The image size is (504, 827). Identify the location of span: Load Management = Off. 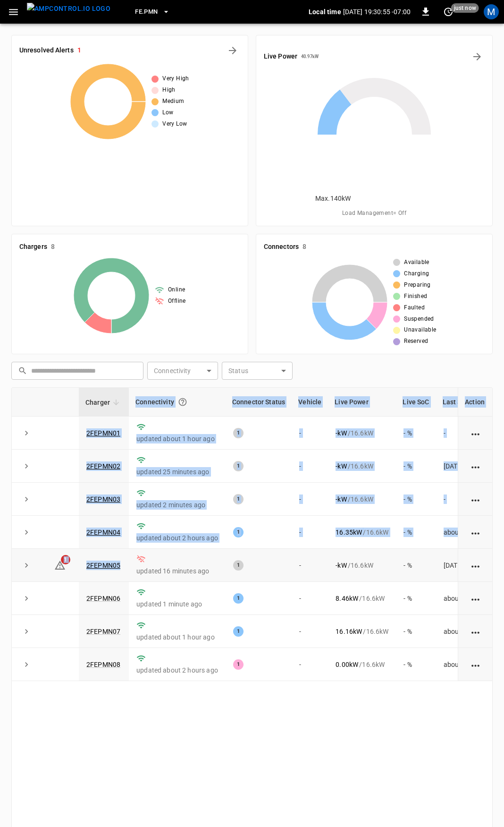
(374, 213).